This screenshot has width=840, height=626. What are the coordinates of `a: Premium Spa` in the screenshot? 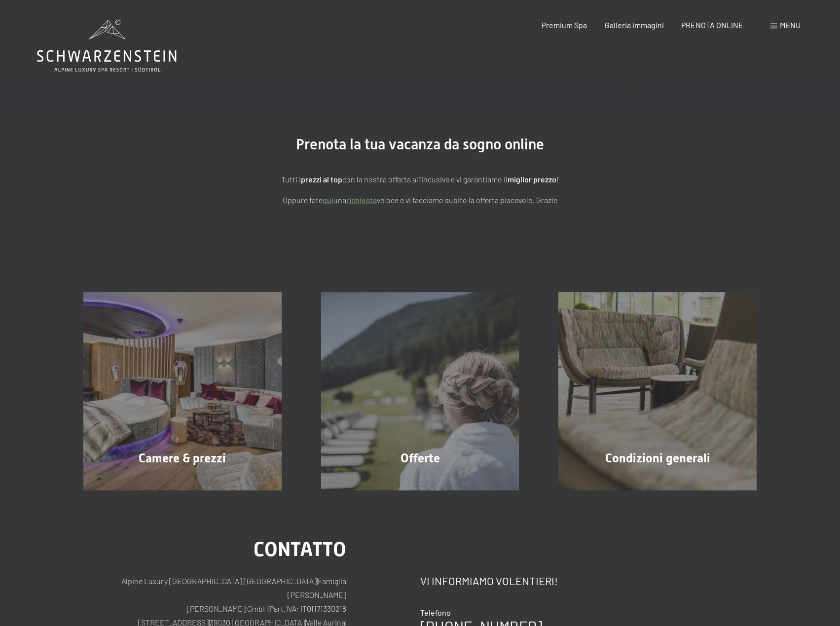 It's located at (564, 25).